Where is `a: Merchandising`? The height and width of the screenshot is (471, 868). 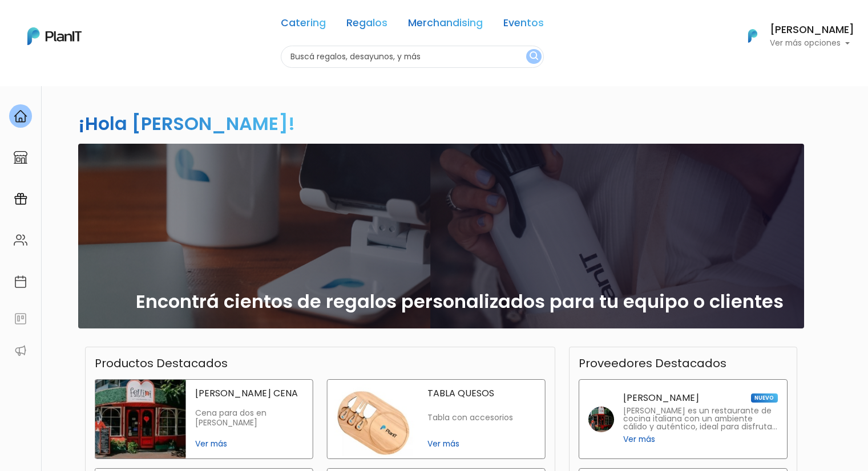
a: Merchandising is located at coordinates (445, 25).